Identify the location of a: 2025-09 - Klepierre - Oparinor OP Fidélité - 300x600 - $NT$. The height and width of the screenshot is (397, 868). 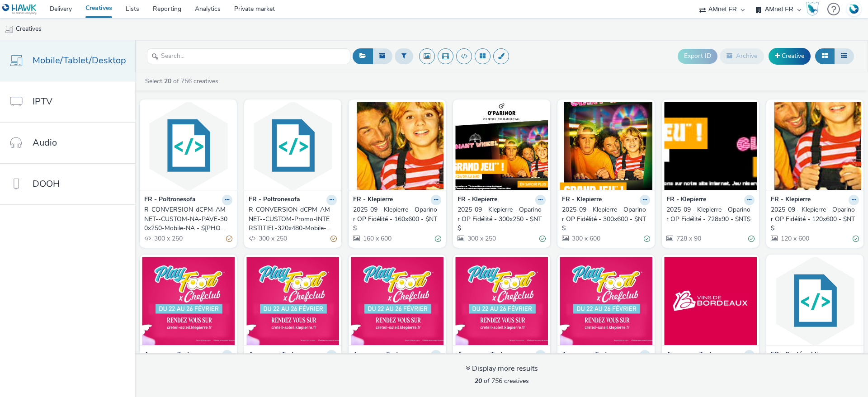
(605, 219).